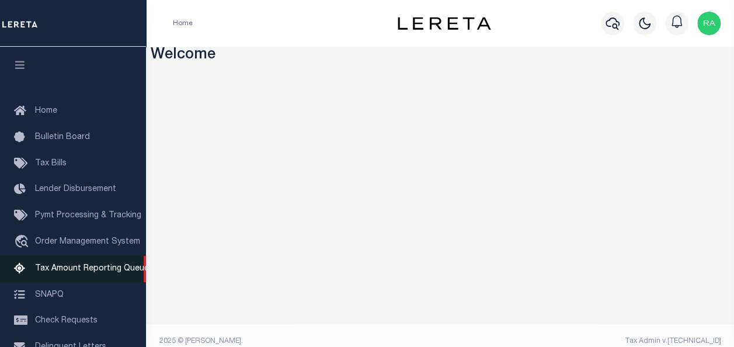 Image resolution: width=734 pixels, height=347 pixels. What do you see at coordinates (92, 269) in the screenshot?
I see `span: Tax Amount Reporting Queue` at bounding box center [92, 269].